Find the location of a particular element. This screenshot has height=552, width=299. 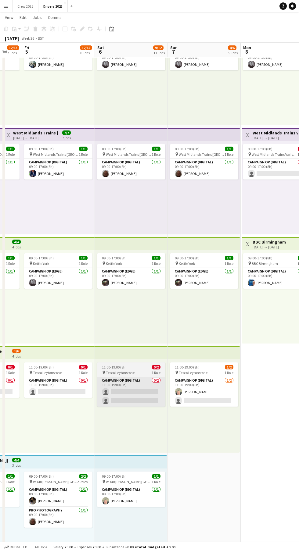

a: Jobs is located at coordinates (37, 17).